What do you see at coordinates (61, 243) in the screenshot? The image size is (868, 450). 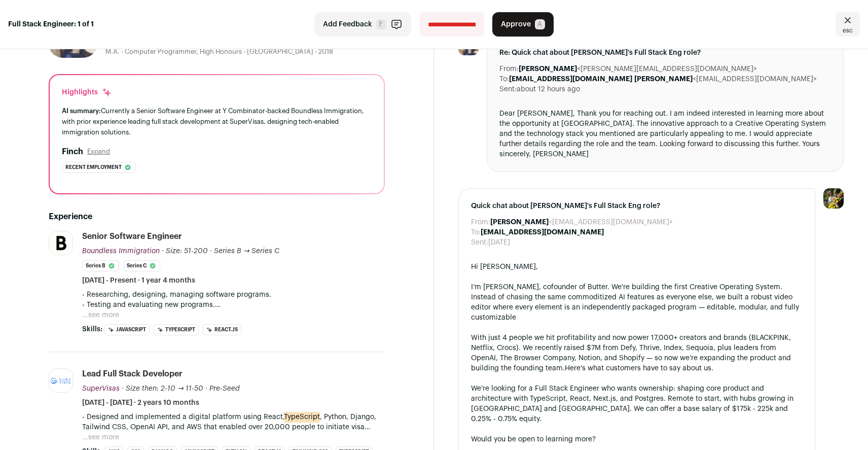 I see `img: 13af12ee4d800e0813472154932c5aa3c2c875fe86afa506db1e8db16112e63c.jpg` at bounding box center [61, 243].